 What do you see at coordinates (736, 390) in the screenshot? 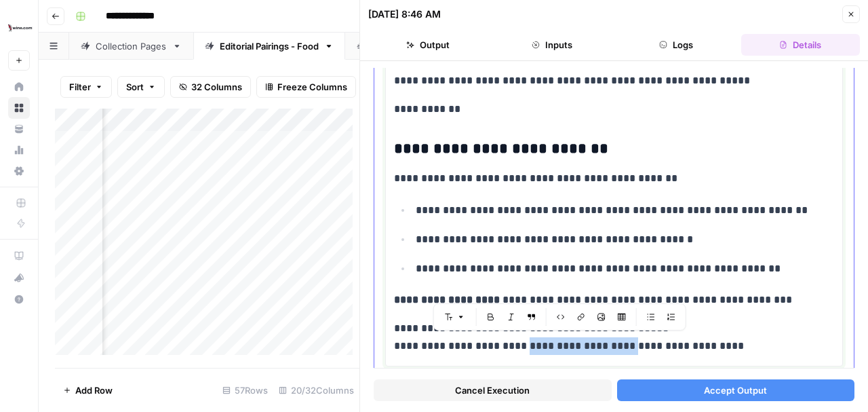
I see `button: Accept Output` at bounding box center [736, 390].